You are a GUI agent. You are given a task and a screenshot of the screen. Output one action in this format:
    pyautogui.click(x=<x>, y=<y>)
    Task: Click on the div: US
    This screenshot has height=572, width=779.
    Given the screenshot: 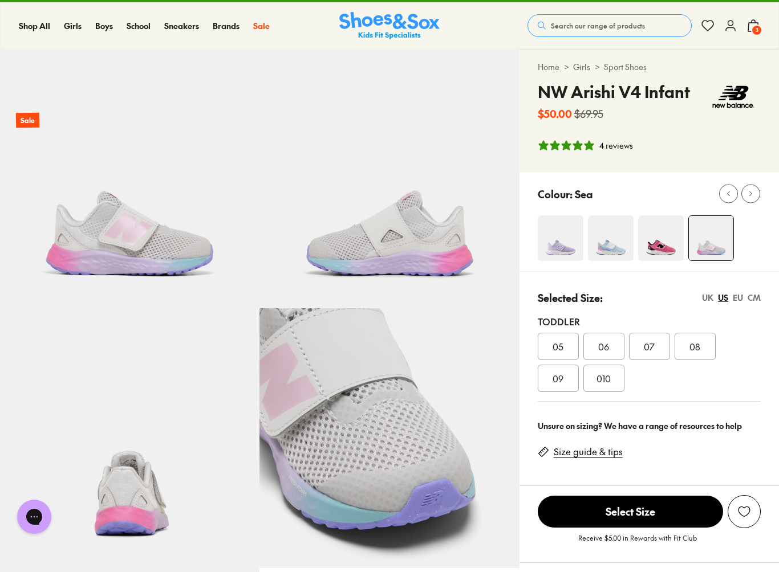 What is the action you would take?
    pyautogui.click(x=723, y=298)
    